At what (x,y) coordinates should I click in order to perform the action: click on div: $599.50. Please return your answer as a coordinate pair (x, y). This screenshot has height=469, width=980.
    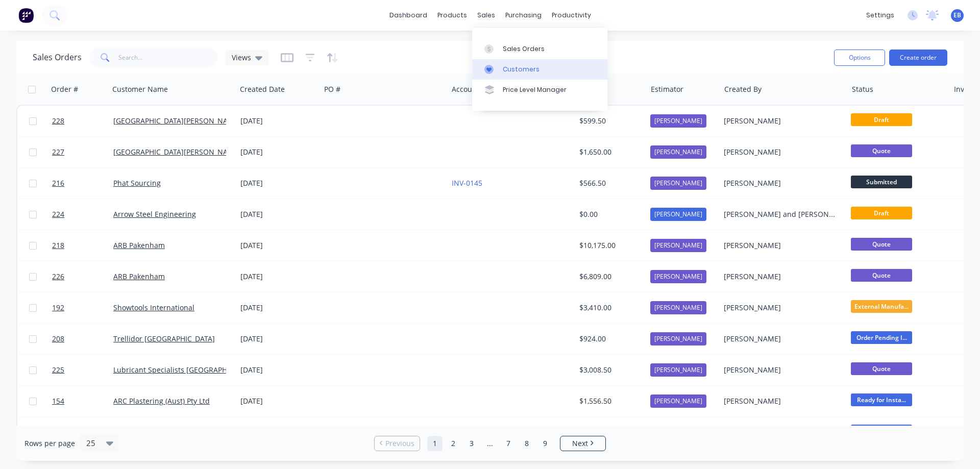
    Looking at the image, I should click on (609, 121).